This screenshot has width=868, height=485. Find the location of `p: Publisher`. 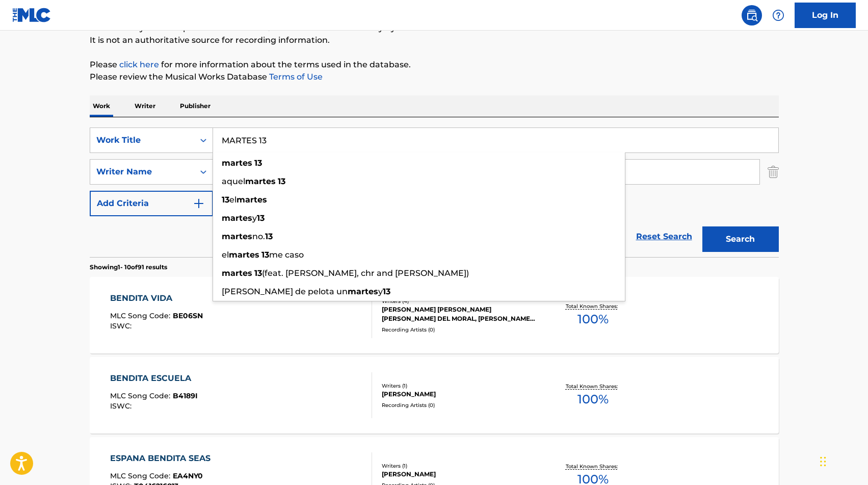

p: Publisher is located at coordinates (195, 106).